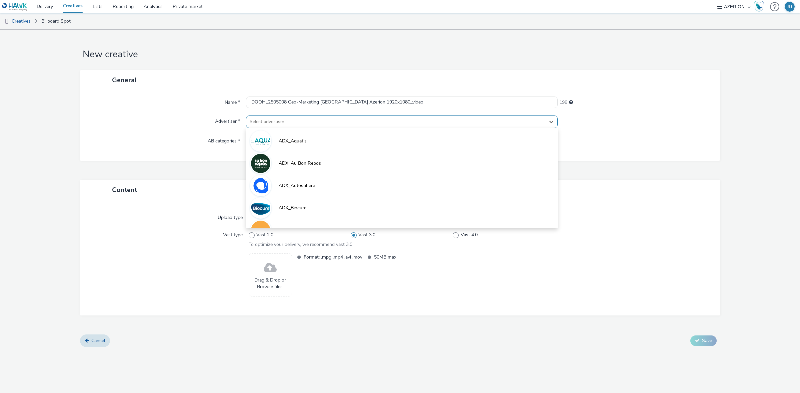 This screenshot has width=800, height=393. What do you see at coordinates (265, 235) in the screenshot?
I see `span: Vast 2.0` at bounding box center [265, 235].